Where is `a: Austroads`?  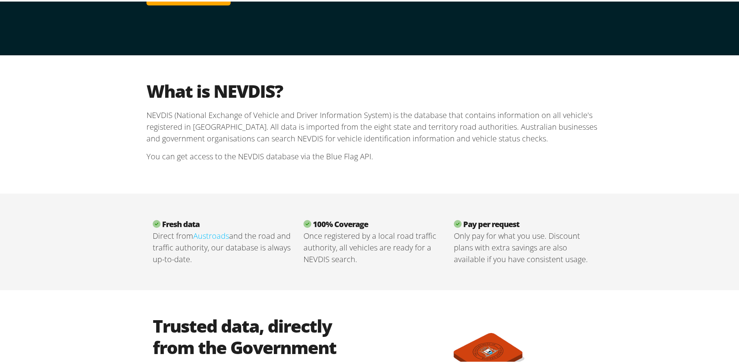
a: Austroads is located at coordinates (211, 234).